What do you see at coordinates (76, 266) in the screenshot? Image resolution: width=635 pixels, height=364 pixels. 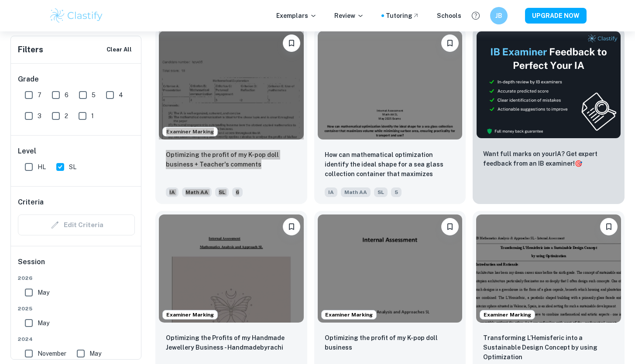 I see `h6: Session` at bounding box center [76, 266].